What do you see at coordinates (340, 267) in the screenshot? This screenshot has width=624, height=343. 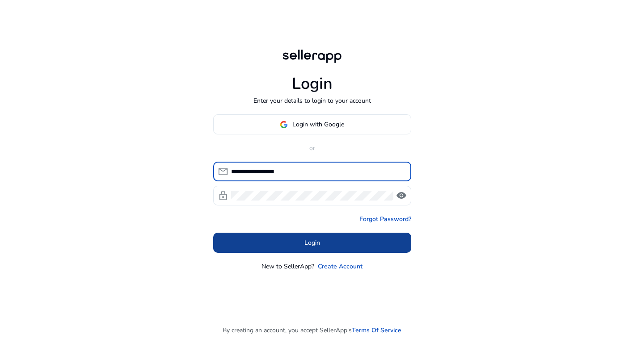 I see `a: Create Account` at bounding box center [340, 267].